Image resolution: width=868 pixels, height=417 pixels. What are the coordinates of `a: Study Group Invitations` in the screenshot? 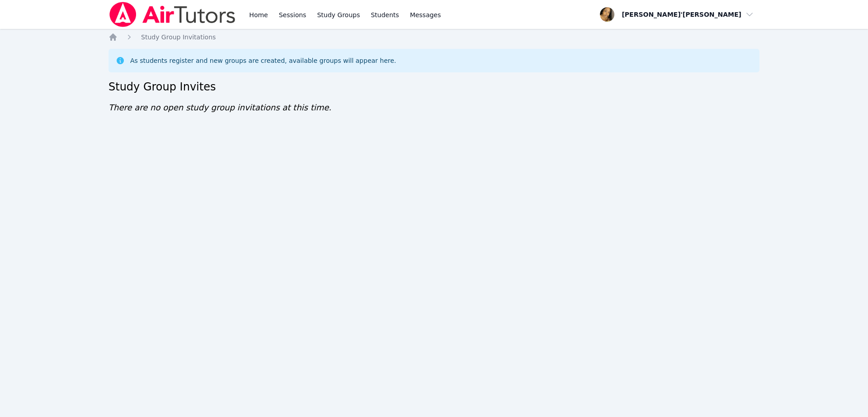 It's located at (178, 38).